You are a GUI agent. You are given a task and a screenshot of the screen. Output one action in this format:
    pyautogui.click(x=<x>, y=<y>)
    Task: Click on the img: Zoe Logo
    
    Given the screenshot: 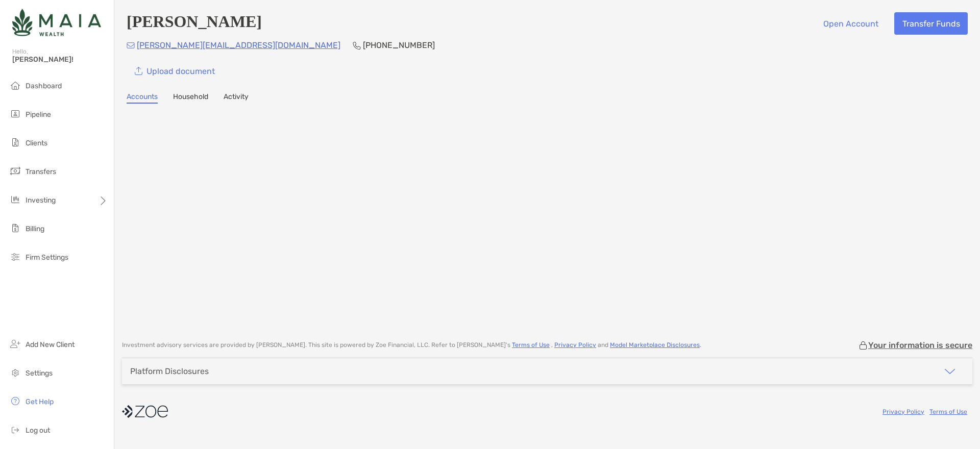 What is the action you would take?
    pyautogui.click(x=57, y=22)
    